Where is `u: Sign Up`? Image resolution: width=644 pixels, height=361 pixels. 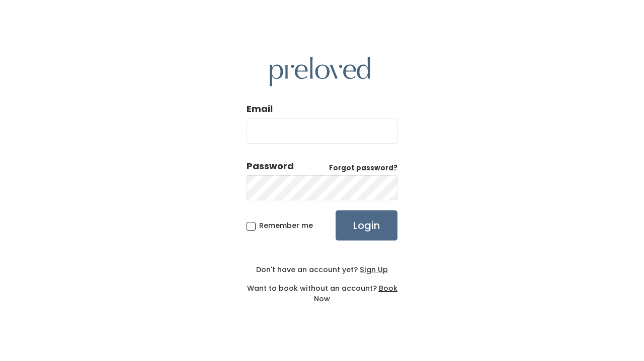
u: Sign Up is located at coordinates (374, 270).